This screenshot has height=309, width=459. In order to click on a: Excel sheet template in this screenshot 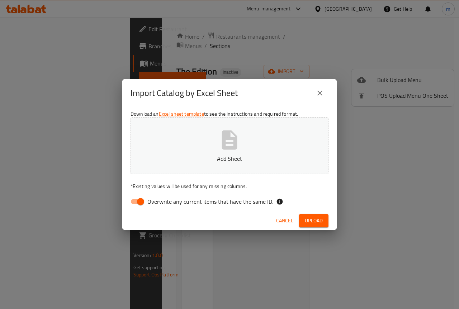, I will do `click(181, 114)`.